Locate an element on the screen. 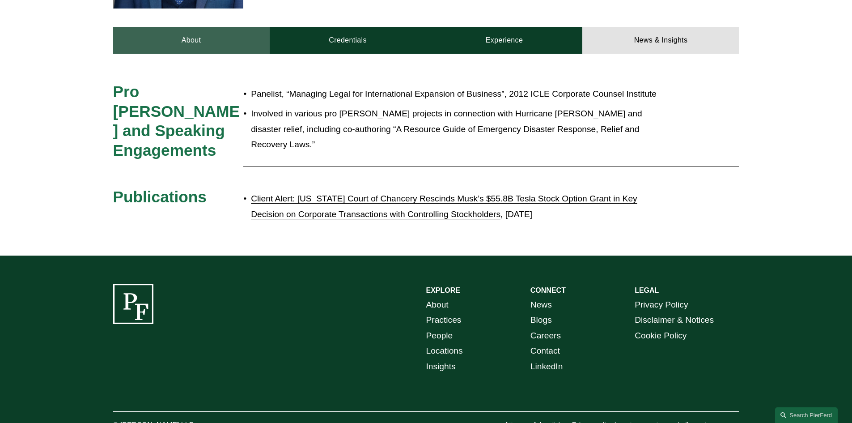 Image resolution: width=852 pixels, height=423 pixels. a: Cookie Policy is located at coordinates (661, 335).